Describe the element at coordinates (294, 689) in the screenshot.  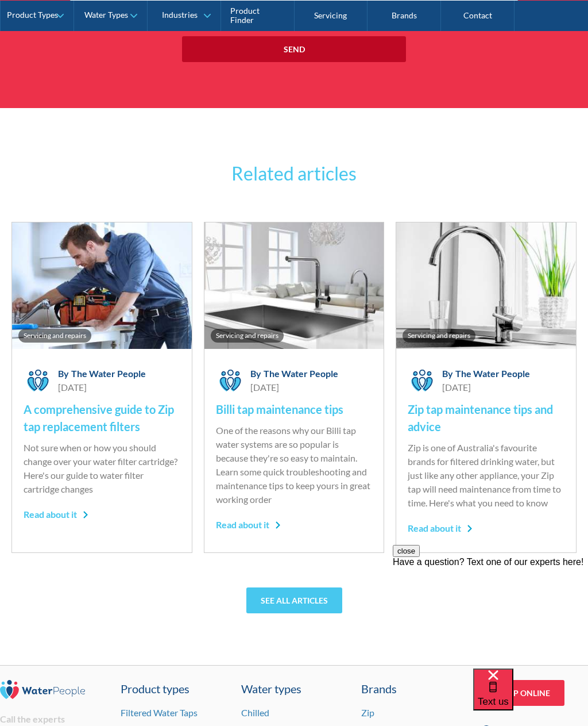
I see `a: Water types` at that location.